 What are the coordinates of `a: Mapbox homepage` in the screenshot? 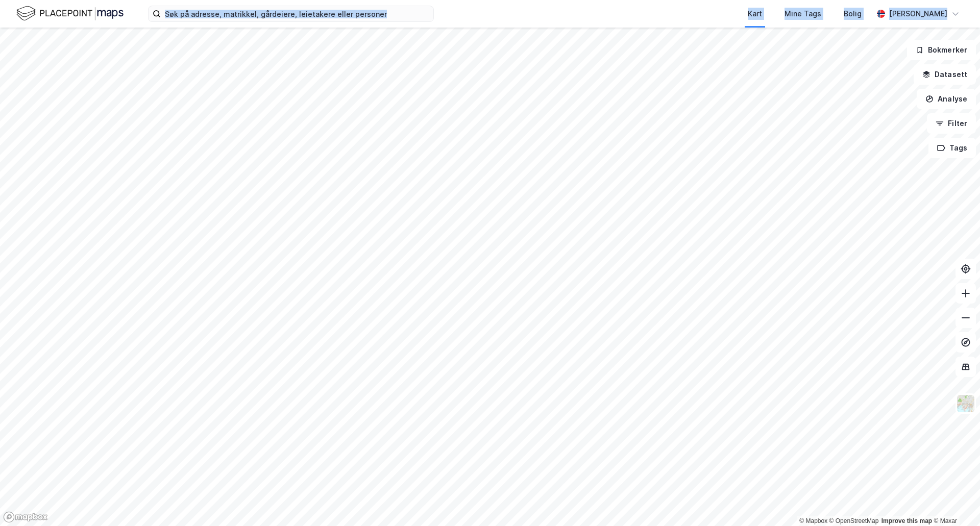 It's located at (25, 517).